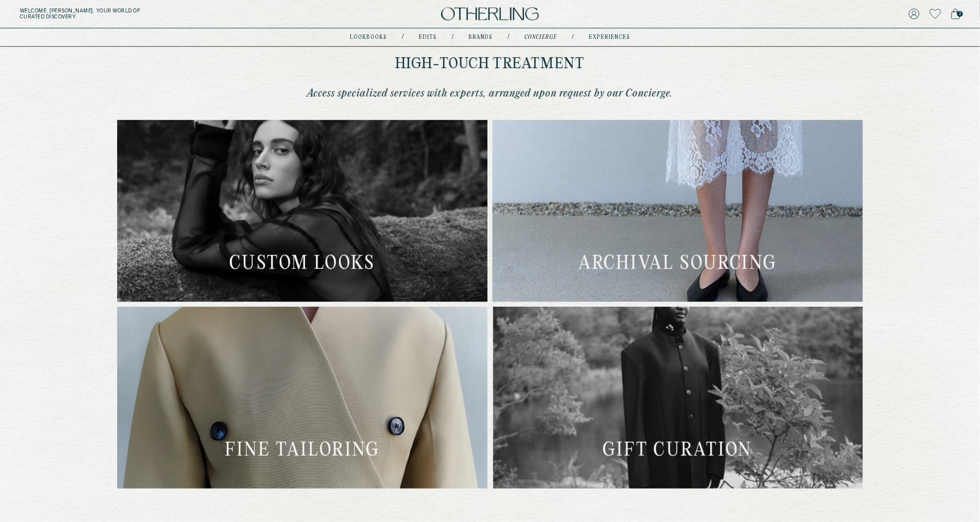 The height and width of the screenshot is (522, 980). What do you see at coordinates (428, 38) in the screenshot?
I see `a: Edits` at bounding box center [428, 38].